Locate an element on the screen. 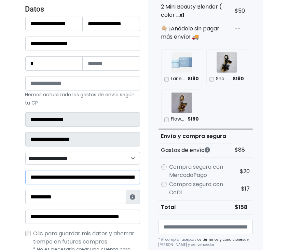 The image size is (288, 250). small: Hemos actualizado los gastos de envío según tu CP is located at coordinates (80, 99).